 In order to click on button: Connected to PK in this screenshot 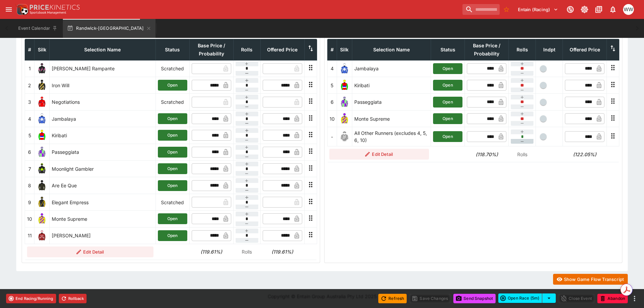, I will do `click(570, 10)`.